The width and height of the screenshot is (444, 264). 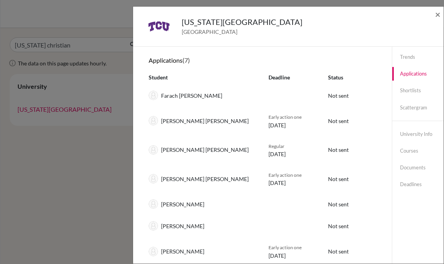 I want to click on button: Close, so click(x=437, y=14).